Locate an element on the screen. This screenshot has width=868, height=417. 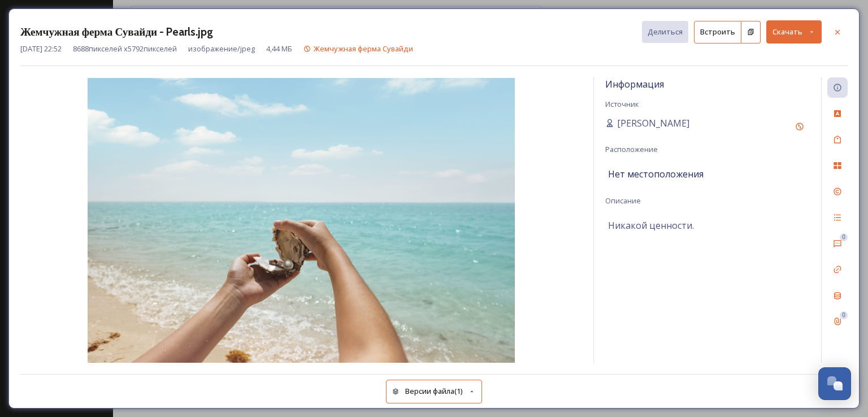
font: Описание is located at coordinates (623, 201).